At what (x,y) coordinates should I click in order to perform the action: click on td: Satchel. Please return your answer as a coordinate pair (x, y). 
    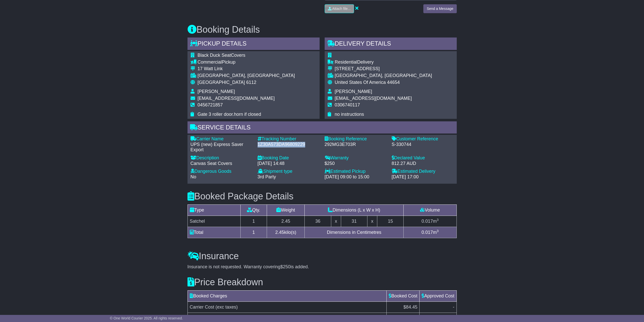
    Looking at the image, I should click on (214, 221).